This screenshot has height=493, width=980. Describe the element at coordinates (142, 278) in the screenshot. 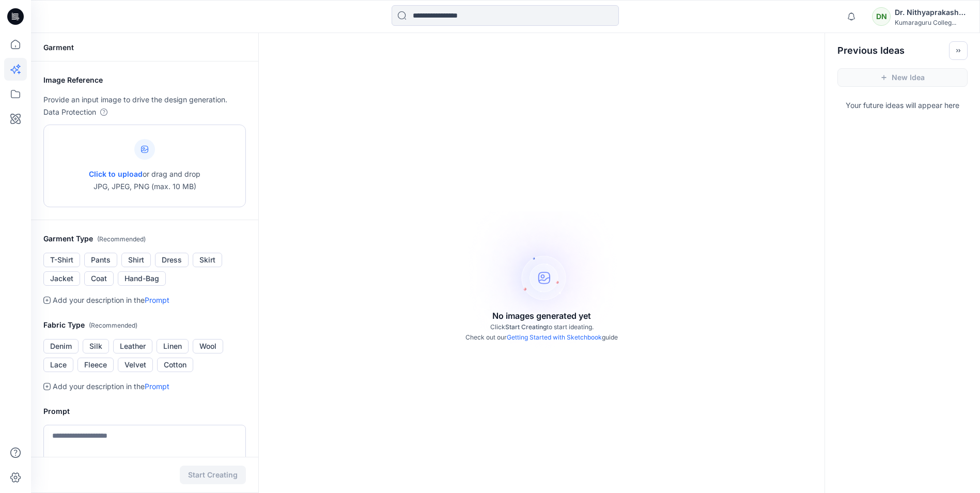

I see `button: Hand-Bag` at that location.